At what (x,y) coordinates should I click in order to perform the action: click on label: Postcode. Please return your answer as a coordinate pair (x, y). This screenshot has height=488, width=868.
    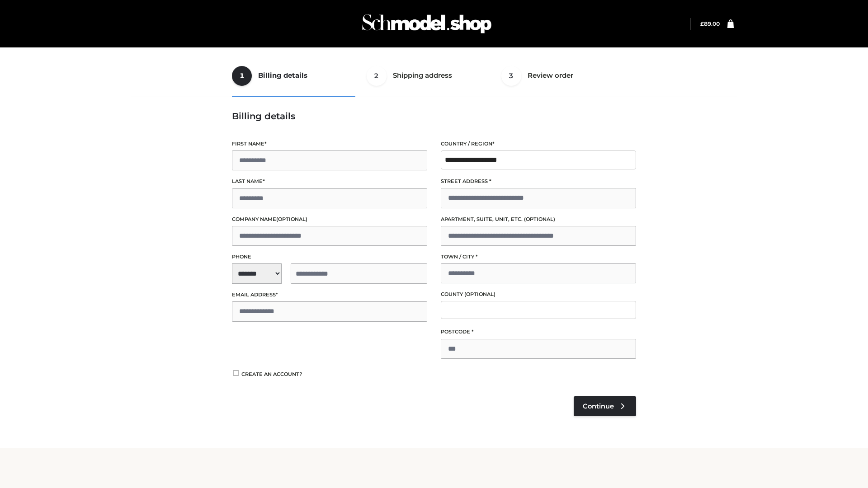
    Looking at the image, I should click on (539, 332).